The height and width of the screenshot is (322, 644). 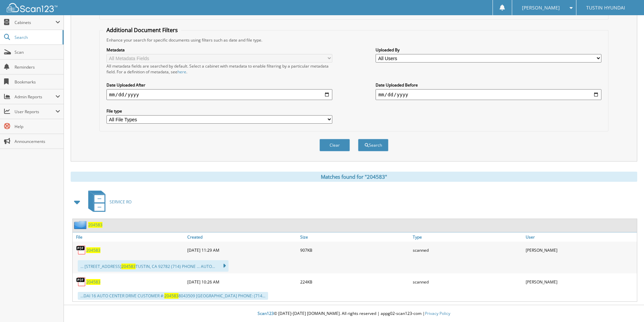 I want to click on input: start, so click(x=220, y=94).